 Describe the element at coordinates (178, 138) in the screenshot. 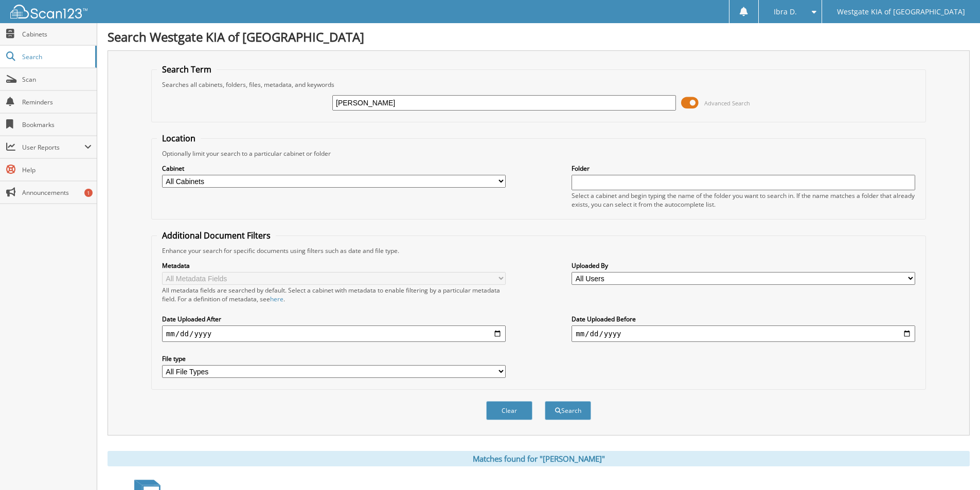

I see `legend: Location` at that location.